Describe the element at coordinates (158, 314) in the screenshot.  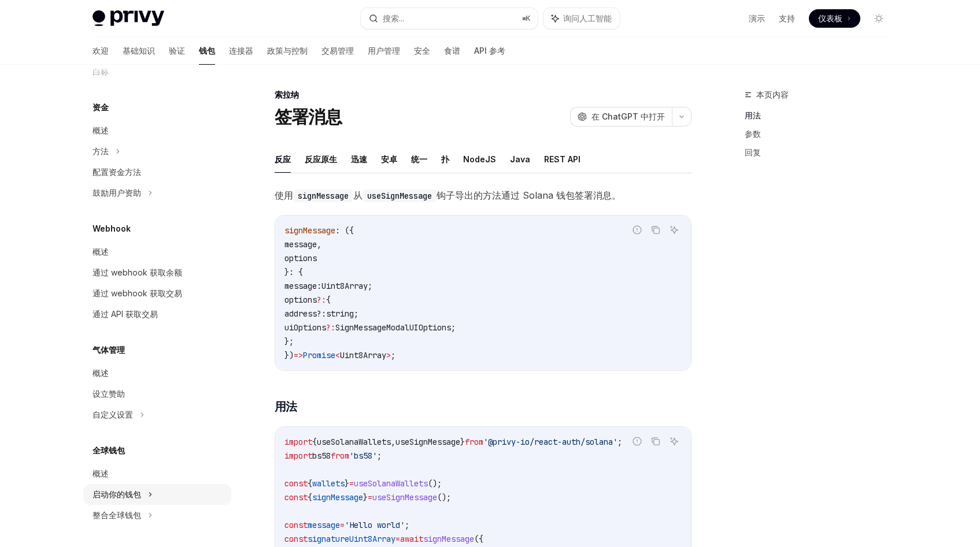
I see `a: 通过 API 获取交易` at that location.